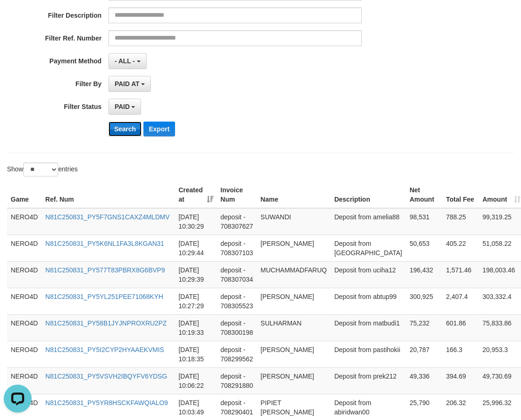 The height and width of the screenshot is (420, 521). What do you see at coordinates (368, 380) in the screenshot?
I see `td: Deposit from prek212` at bounding box center [368, 380].